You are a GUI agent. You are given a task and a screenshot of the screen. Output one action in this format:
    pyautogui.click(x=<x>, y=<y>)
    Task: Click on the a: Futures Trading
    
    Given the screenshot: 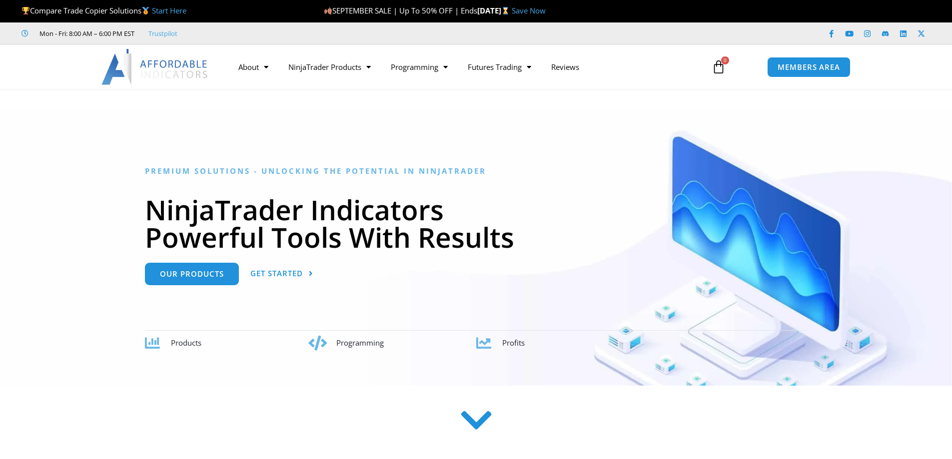 What is the action you would take?
    pyautogui.click(x=499, y=67)
    